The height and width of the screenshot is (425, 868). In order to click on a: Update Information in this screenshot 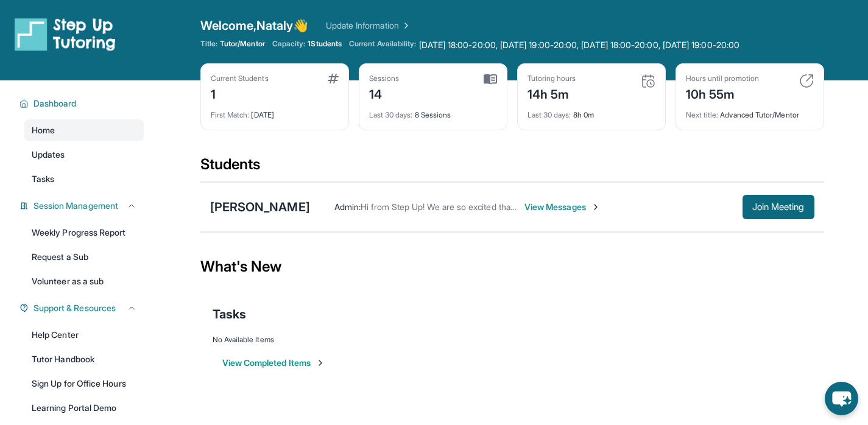, I will do `click(368, 25)`.